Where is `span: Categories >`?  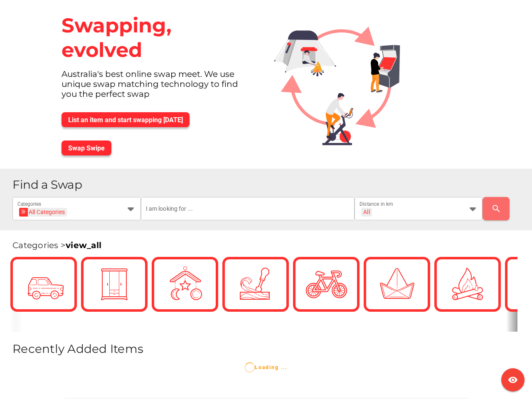
span: Categories > is located at coordinates (57, 245).